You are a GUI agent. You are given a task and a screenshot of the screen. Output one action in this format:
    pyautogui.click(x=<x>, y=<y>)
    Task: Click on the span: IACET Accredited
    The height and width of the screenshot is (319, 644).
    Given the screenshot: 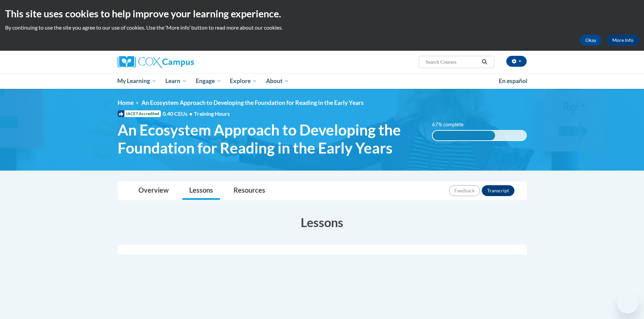 What is the action you would take?
    pyautogui.click(x=139, y=114)
    